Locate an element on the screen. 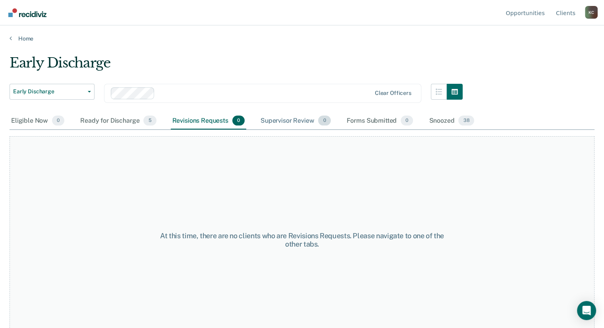 The height and width of the screenshot is (328, 604). a: Home is located at coordinates (302, 38).